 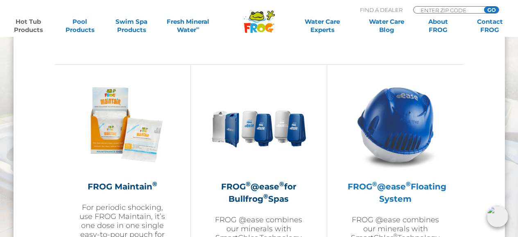 I want to click on a: ContactFROG, so click(x=490, y=26).